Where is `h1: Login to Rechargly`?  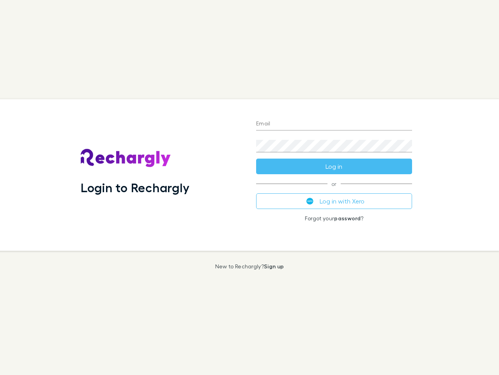
h1: Login to Rechargly is located at coordinates (135, 187).